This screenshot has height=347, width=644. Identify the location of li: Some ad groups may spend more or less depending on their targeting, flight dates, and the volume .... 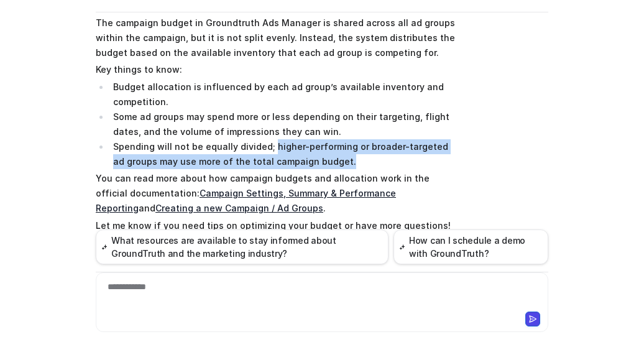
(284, 125).